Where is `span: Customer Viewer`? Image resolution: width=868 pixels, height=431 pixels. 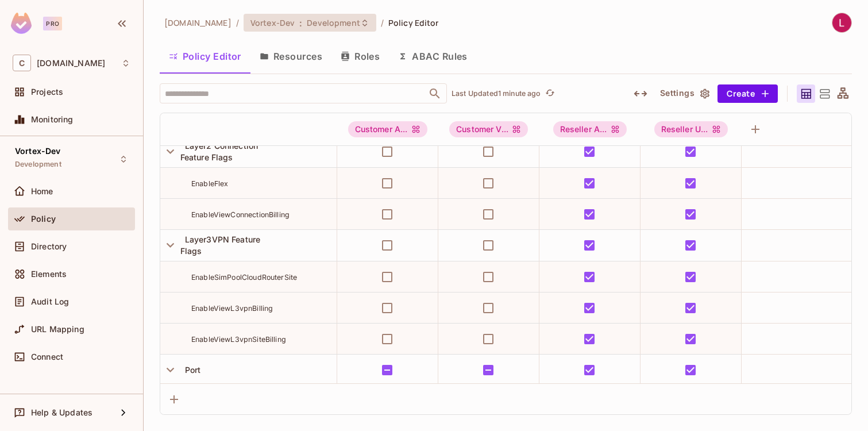 span: Customer Viewer is located at coordinates (488, 129).